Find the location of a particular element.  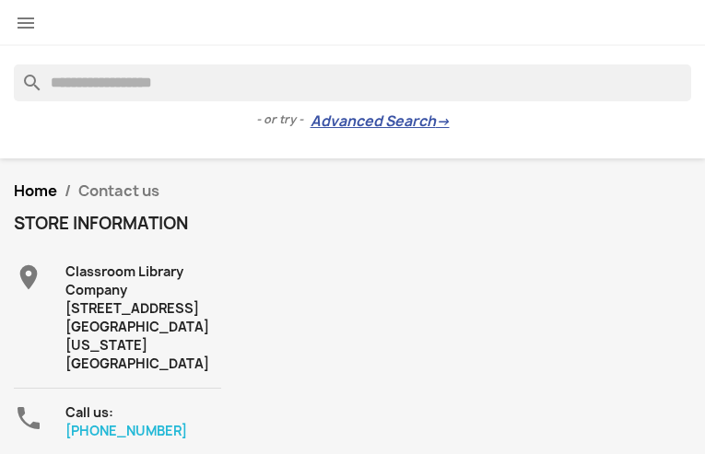

span: - or try - is located at coordinates (283, 120).